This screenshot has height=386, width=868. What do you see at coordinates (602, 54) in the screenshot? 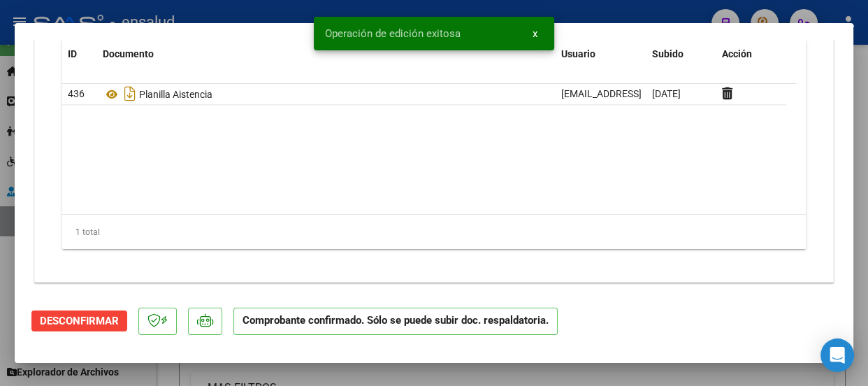
I see `datatable-header-cell: Usuario` at bounding box center [602, 54].